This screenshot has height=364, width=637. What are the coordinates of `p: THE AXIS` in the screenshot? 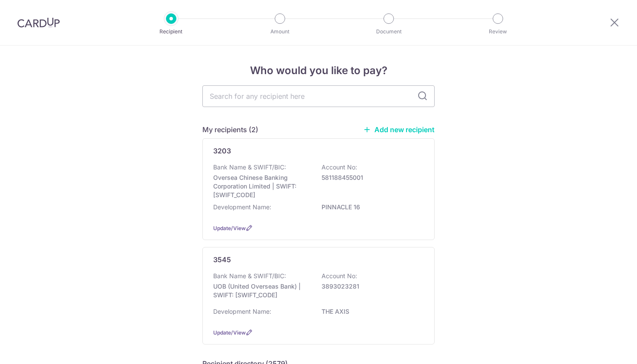 It's located at (370, 312).